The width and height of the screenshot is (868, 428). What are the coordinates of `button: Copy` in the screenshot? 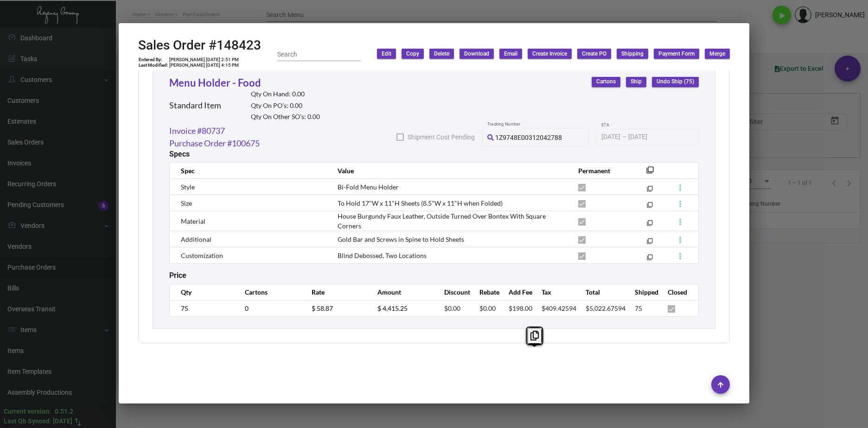 It's located at (413, 54).